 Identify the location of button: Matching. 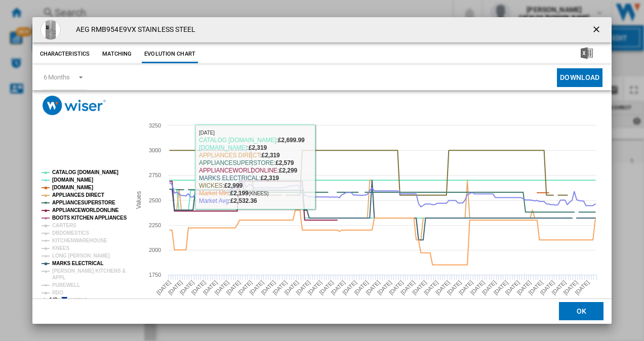
(117, 54).